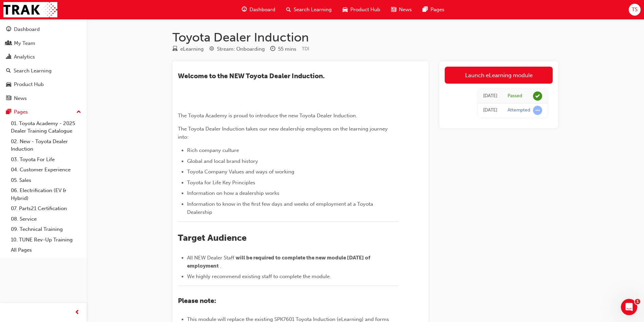 The height and width of the screenshot is (322, 644). I want to click on span: clock-icon, so click(273, 49).